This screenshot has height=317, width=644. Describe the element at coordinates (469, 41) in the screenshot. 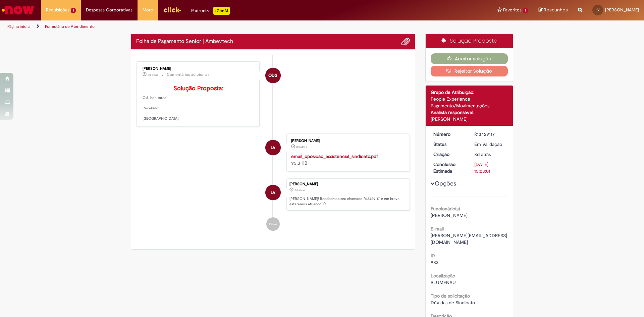

I see `div: Solução Proposta` at that location.